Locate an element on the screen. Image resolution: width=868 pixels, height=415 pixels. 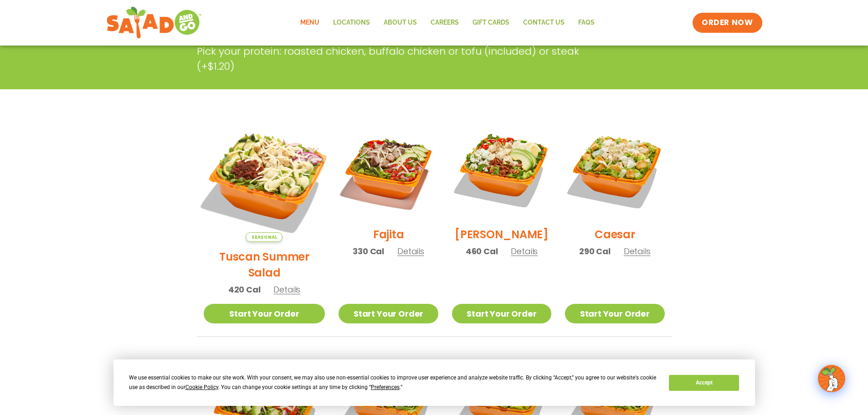
a: FAQs is located at coordinates (586, 23).